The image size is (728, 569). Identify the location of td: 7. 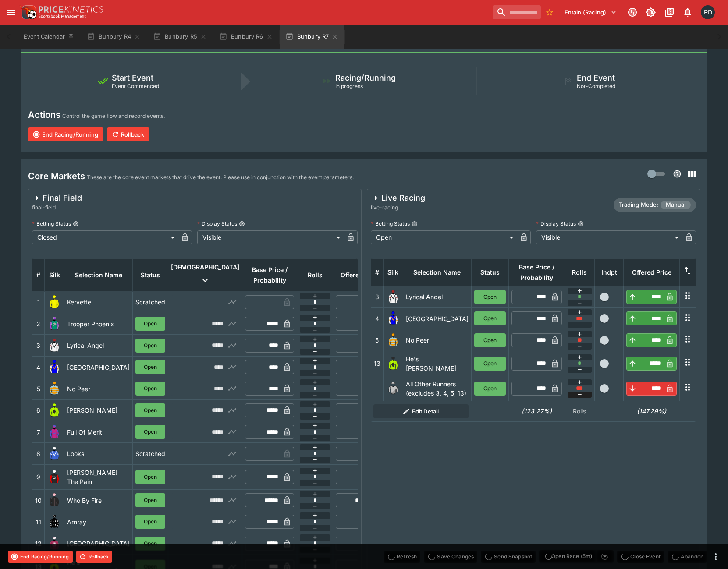
(38, 432).